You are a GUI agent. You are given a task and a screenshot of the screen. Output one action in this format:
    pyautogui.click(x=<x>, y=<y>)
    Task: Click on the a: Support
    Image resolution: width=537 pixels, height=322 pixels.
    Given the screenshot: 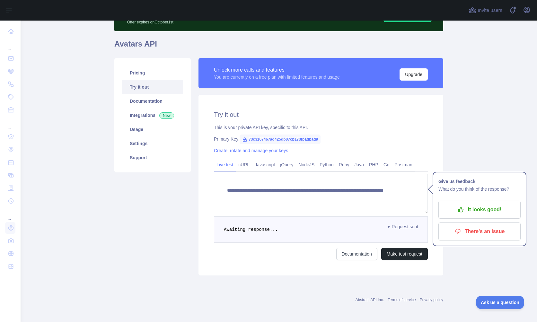 What is the action you would take?
    pyautogui.click(x=153, y=158)
    